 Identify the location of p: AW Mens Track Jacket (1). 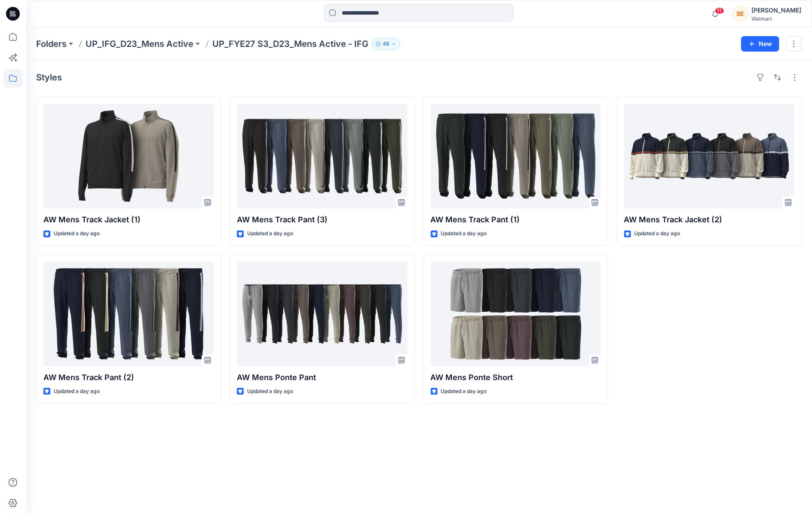
(129, 220).